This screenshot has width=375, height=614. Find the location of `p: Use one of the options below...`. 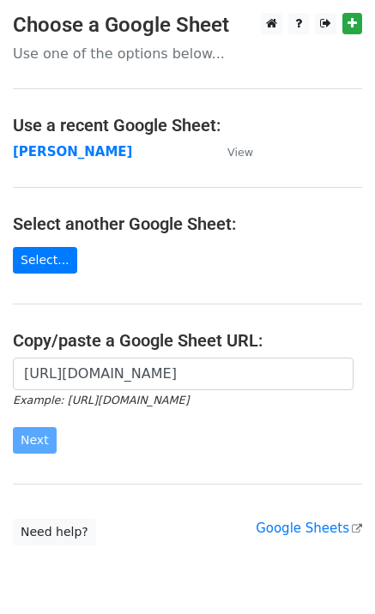

p: Use one of the options below... is located at coordinates (187, 53).